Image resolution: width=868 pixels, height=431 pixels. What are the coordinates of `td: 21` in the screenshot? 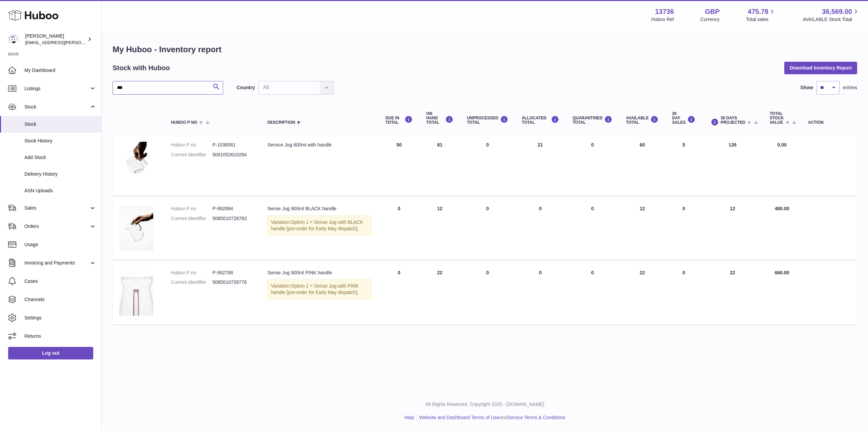 It's located at (540, 165).